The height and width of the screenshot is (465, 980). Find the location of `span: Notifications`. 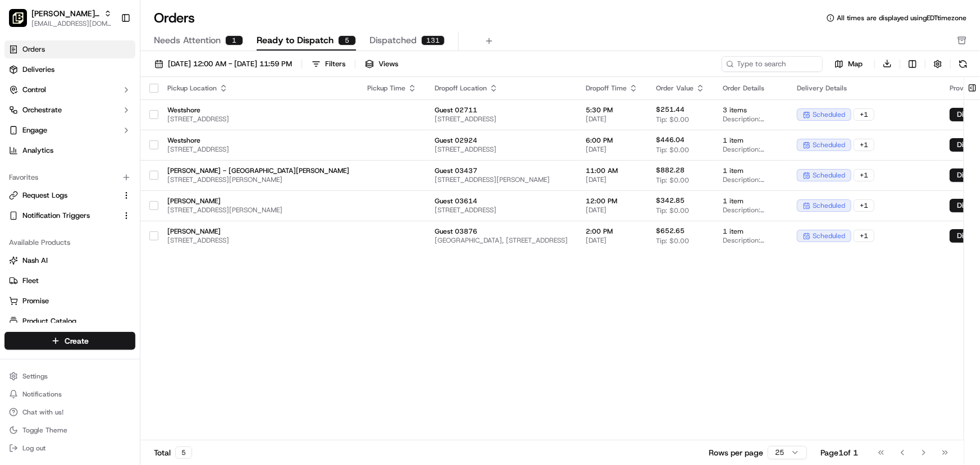

span: Notifications is located at coordinates (42, 394).